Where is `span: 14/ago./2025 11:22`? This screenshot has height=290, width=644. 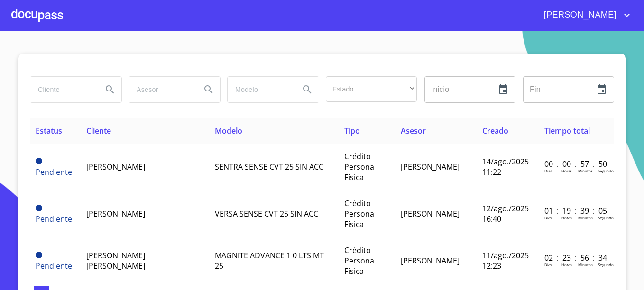 span: 14/ago./2025 11:22 is located at coordinates (506, 167).